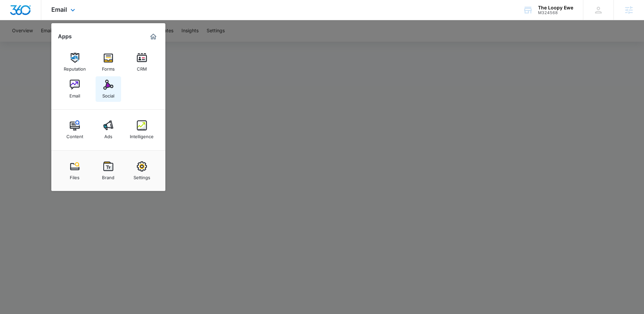 Image resolution: width=644 pixels, height=314 pixels. What do you see at coordinates (109, 94) in the screenshot?
I see `div: Social` at bounding box center [109, 94].